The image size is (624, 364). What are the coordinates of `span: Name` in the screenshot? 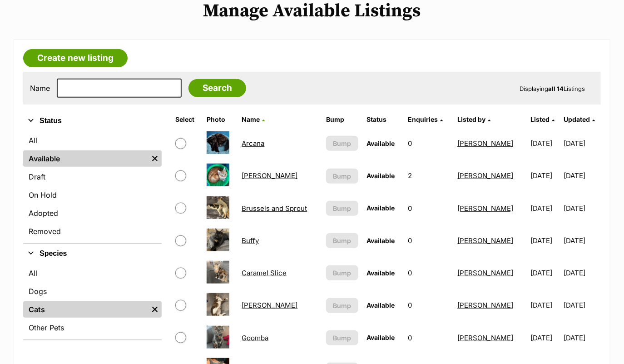 It's located at (251, 119).